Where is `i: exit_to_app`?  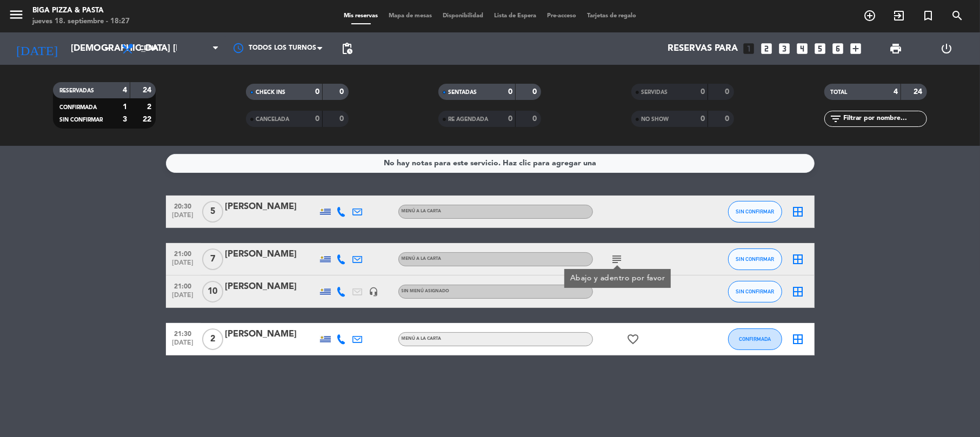 i: exit_to_app is located at coordinates (899, 15).